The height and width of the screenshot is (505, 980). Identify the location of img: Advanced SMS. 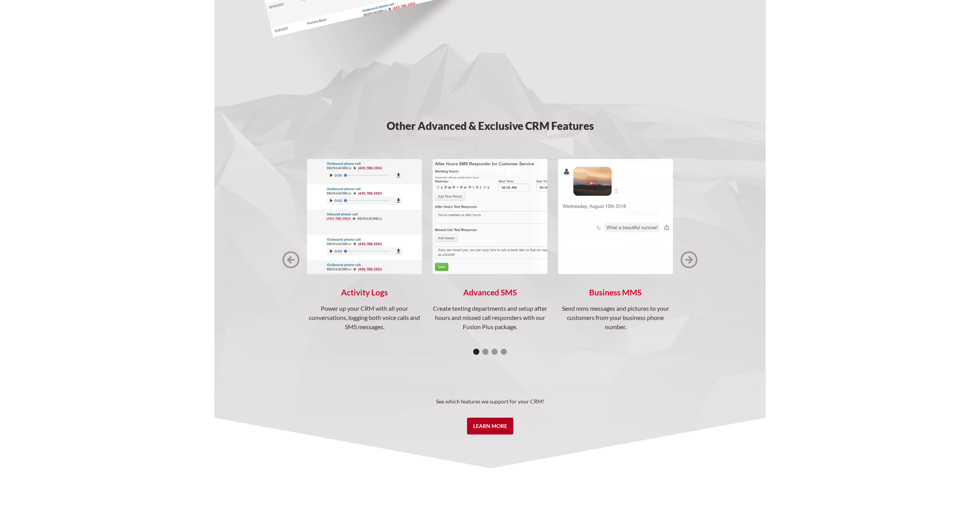
(490, 217).